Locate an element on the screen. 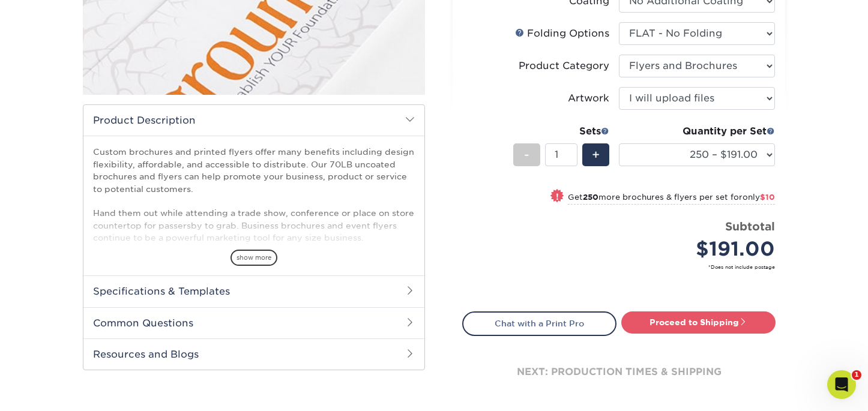 The height and width of the screenshot is (411, 868). div: $191.00 is located at coordinates (701, 249).